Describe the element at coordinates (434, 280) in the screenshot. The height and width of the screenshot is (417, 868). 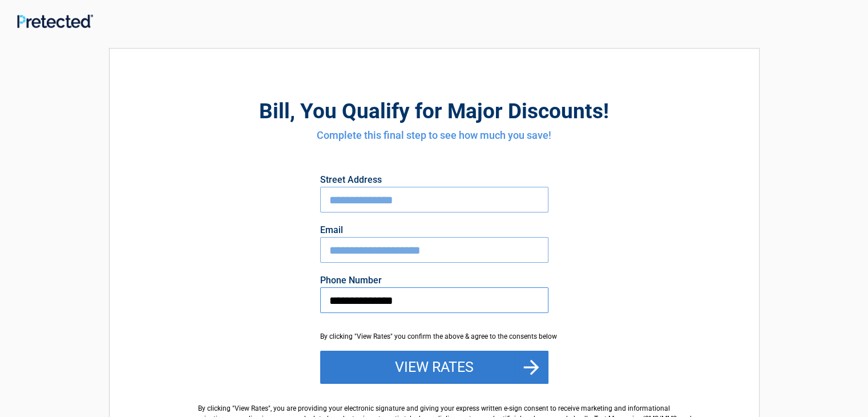
I see `label: Phone Number` at that location.